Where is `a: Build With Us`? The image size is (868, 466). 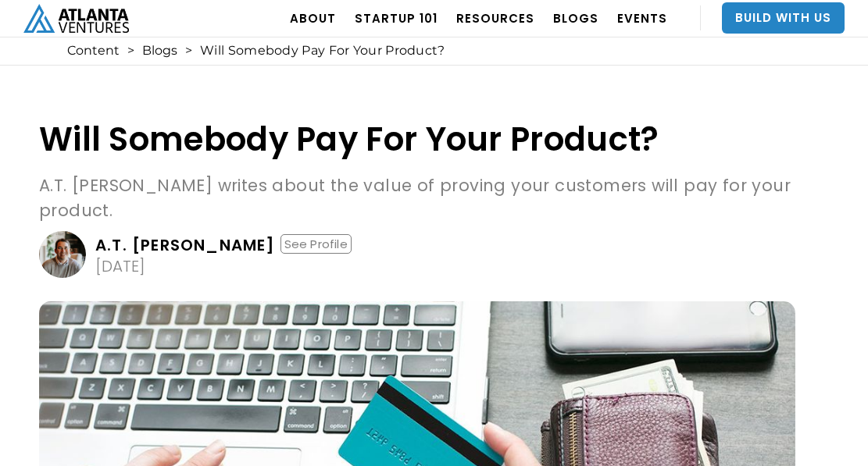
a: Build With Us is located at coordinates (783, 18).